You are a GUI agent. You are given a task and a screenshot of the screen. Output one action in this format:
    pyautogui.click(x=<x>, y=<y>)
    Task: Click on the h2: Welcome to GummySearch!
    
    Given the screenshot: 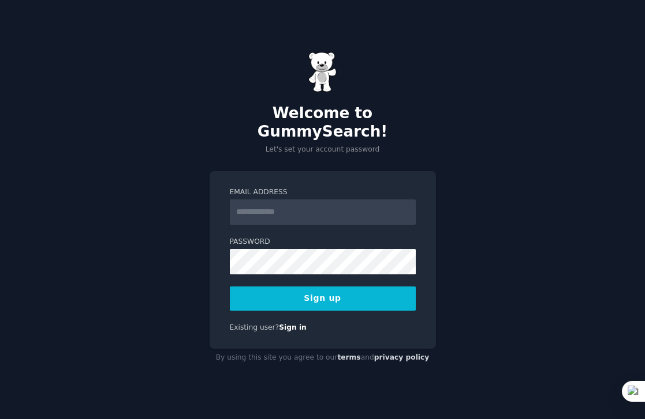 What is the action you would take?
    pyautogui.click(x=323, y=122)
    